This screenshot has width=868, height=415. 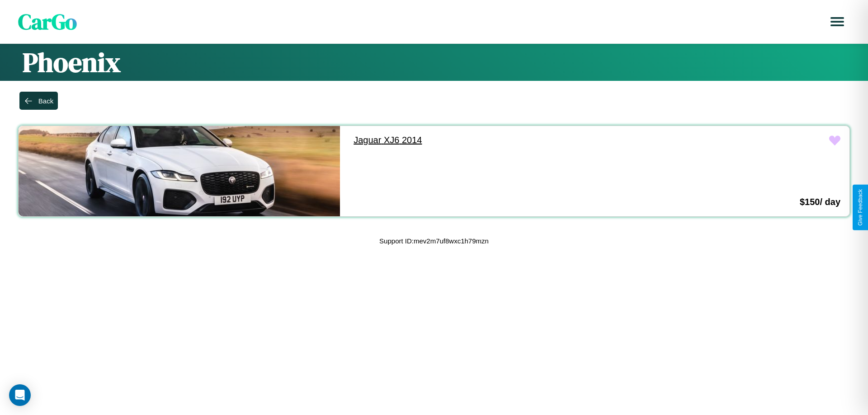 I want to click on button: Open menu, so click(x=837, y=22).